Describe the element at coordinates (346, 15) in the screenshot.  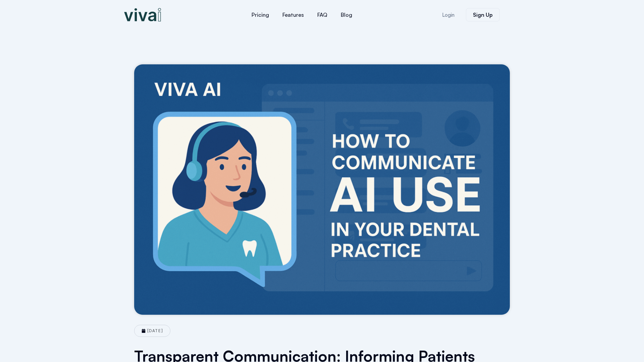
I see `a: Blog` at that location.